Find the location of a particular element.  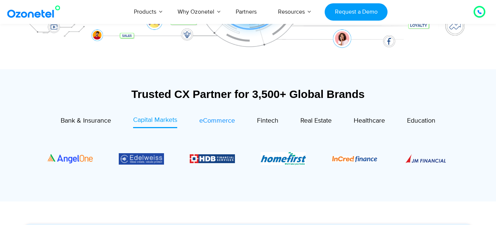

span: eCommerce is located at coordinates (217, 121).